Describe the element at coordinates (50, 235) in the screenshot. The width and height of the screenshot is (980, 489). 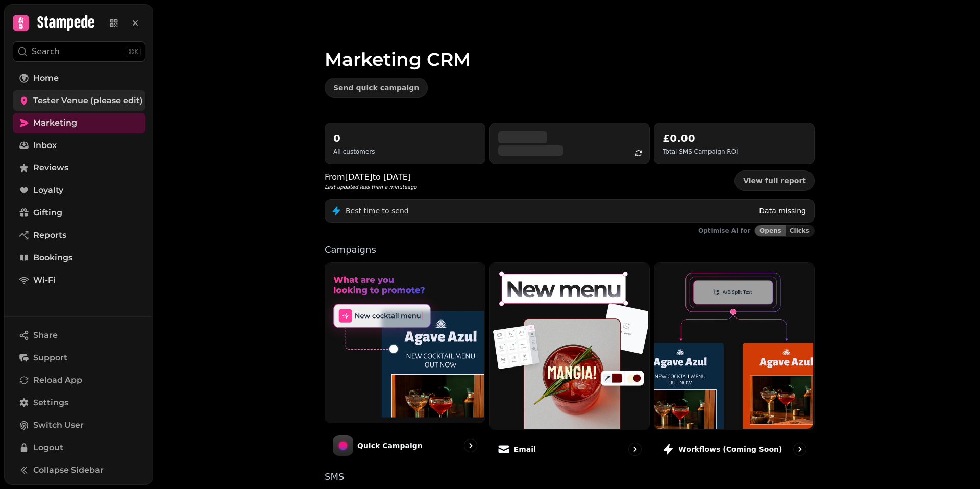
I see `span: Reports` at that location.